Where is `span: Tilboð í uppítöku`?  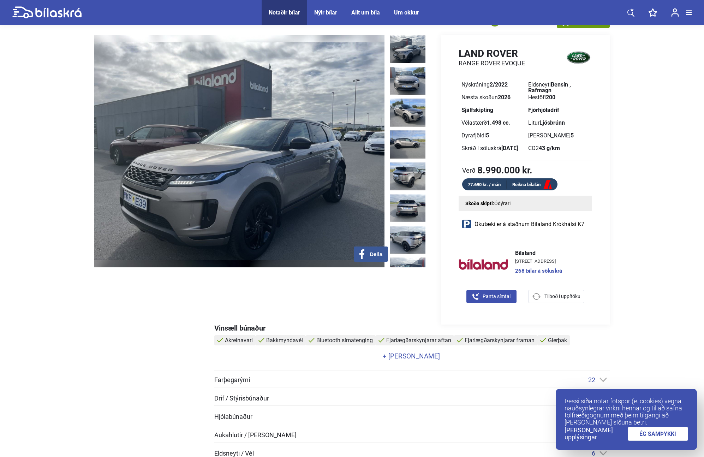
span: Tilboð í uppítöku is located at coordinates (563, 296).